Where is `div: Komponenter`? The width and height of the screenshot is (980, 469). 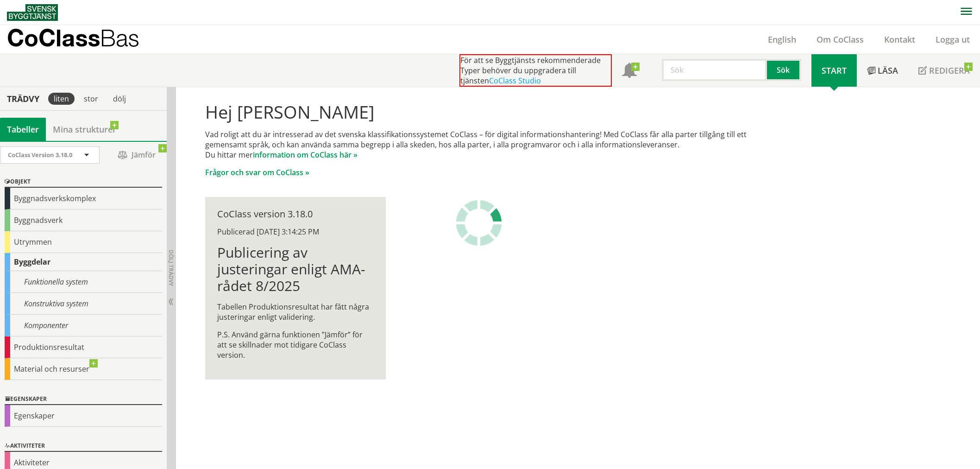
div: Komponenter is located at coordinates (83, 325).